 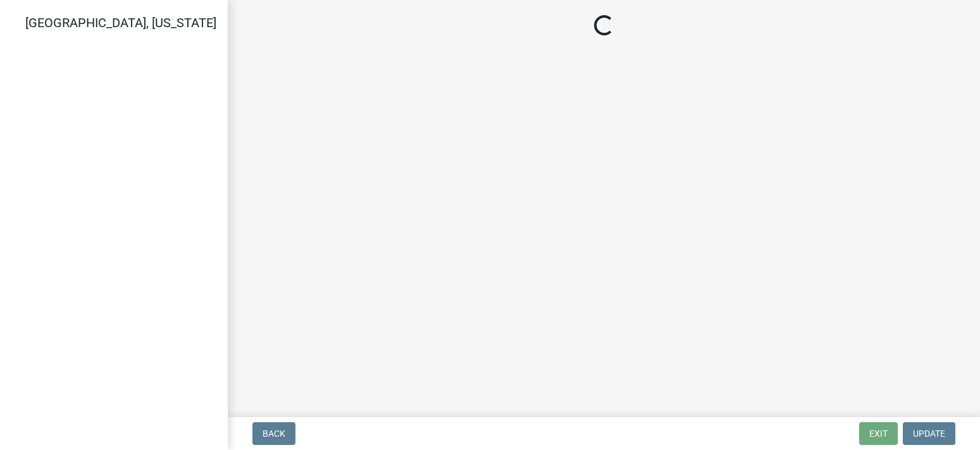 I want to click on button: Update, so click(x=929, y=434).